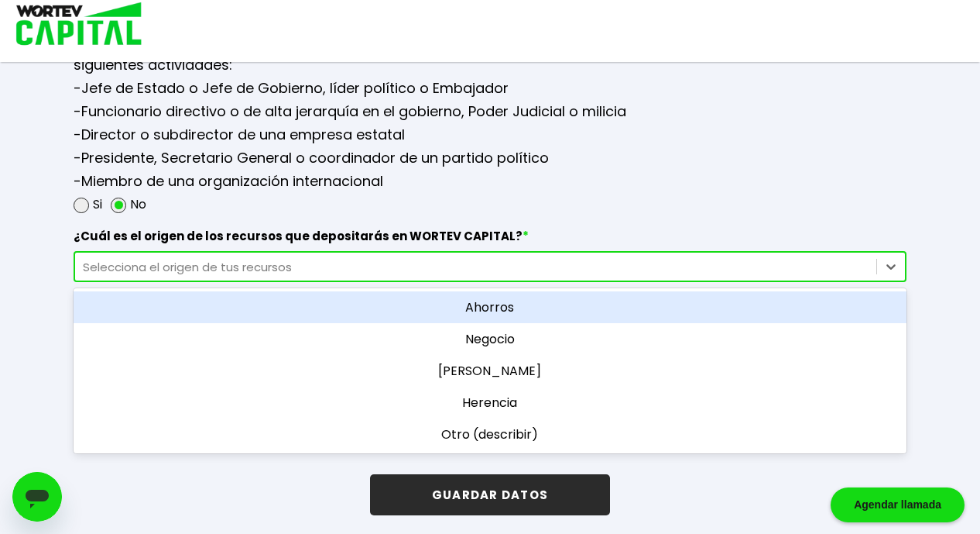  I want to click on div: Selecciona el origen de tus recursos, so click(475, 266).